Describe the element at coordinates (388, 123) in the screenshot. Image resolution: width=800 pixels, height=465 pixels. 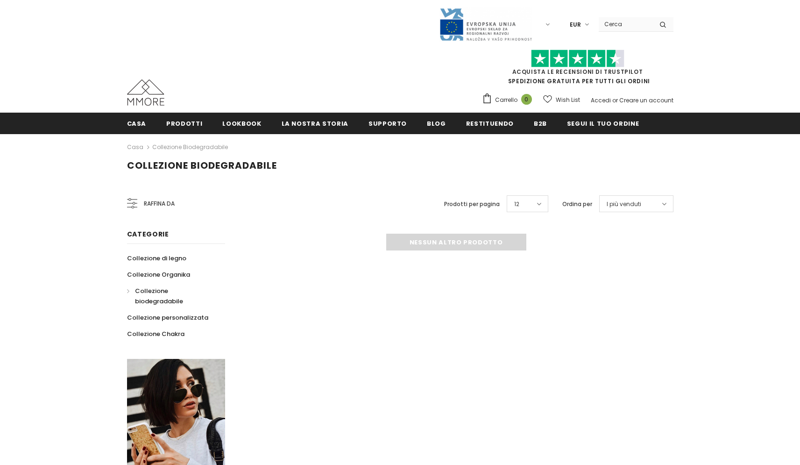
I see `span: supporto` at that location.